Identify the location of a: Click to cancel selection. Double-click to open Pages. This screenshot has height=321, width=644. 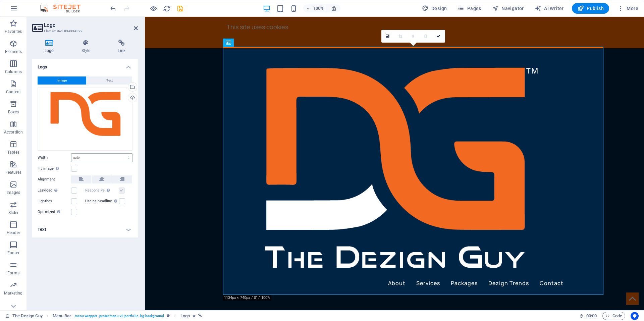
(24, 316).